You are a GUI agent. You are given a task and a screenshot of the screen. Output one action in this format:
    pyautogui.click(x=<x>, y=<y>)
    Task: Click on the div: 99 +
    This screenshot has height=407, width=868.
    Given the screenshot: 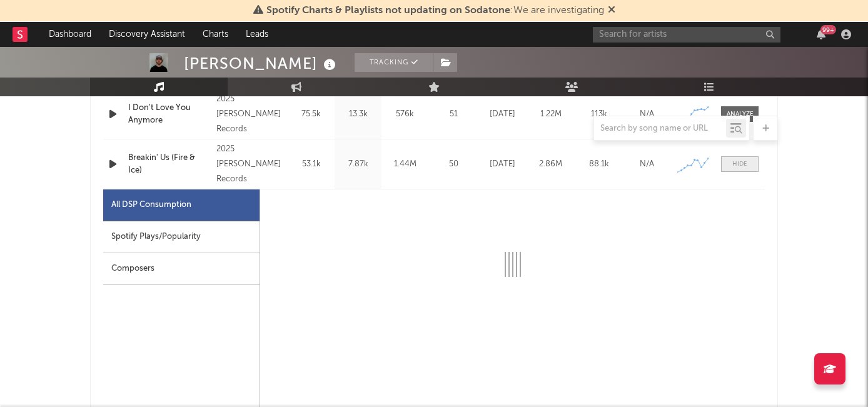 What is the action you would take?
    pyautogui.click(x=828, y=30)
    